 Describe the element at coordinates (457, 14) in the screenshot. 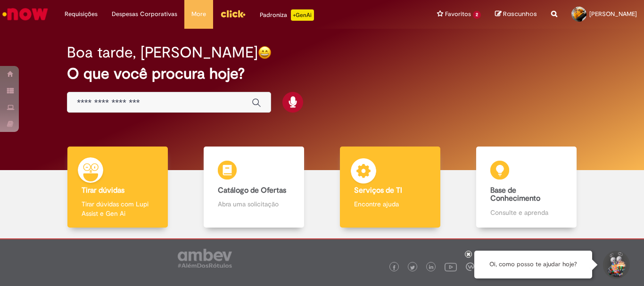

I see `span: Favoritos` at that location.